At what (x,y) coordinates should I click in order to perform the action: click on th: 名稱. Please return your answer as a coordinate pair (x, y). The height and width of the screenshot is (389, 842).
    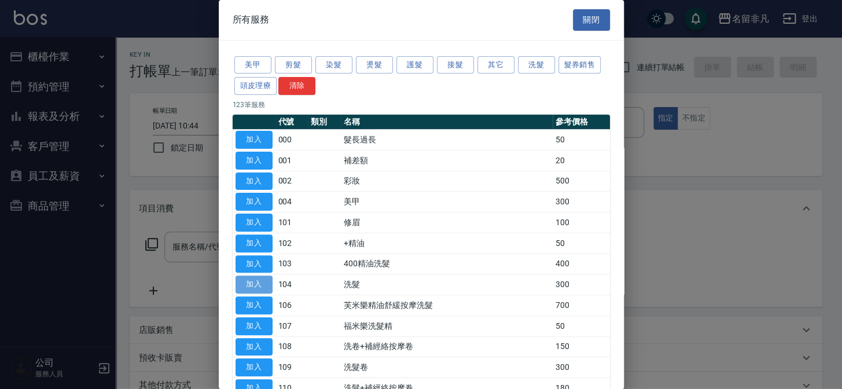
    Looking at the image, I should click on (446, 122).